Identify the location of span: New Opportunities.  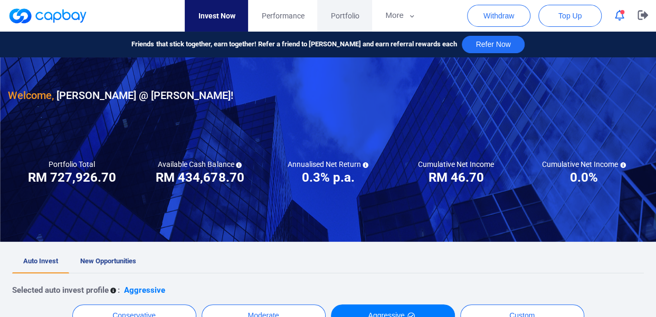
(108, 261).